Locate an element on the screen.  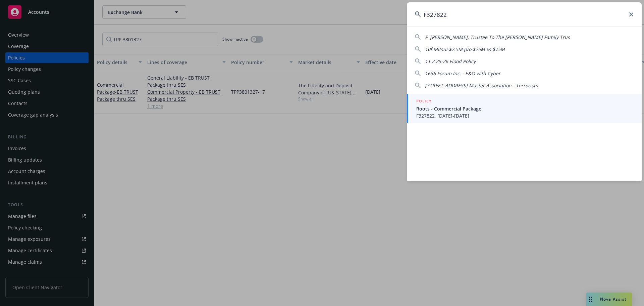
input: Search... is located at coordinates (524, 14).